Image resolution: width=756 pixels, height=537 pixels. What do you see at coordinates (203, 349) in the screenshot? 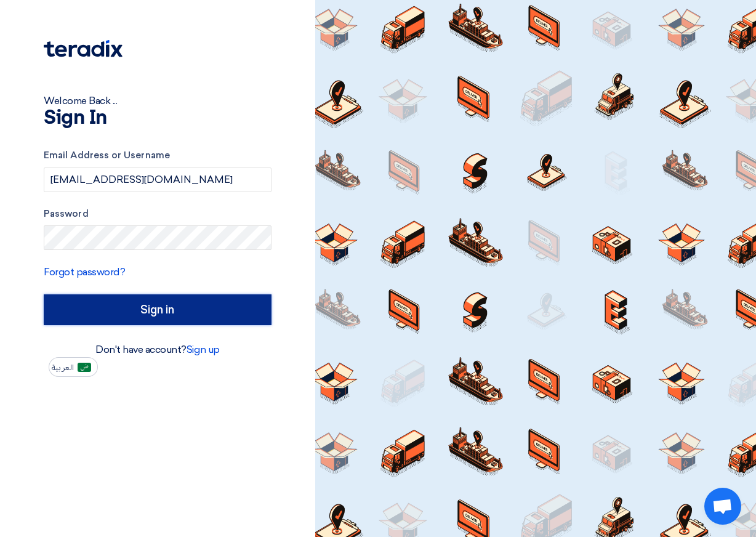
I see `a: Sign up` at bounding box center [203, 349].